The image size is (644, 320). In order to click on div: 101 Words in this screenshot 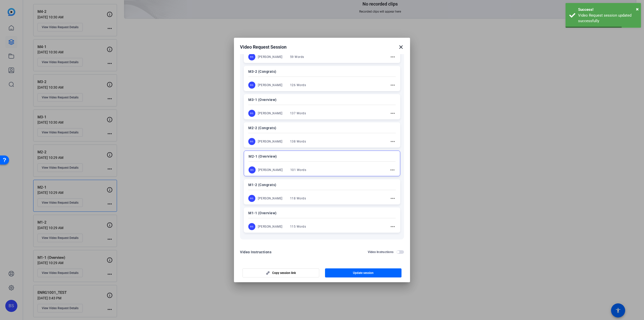, I will do `click(298, 170)`.